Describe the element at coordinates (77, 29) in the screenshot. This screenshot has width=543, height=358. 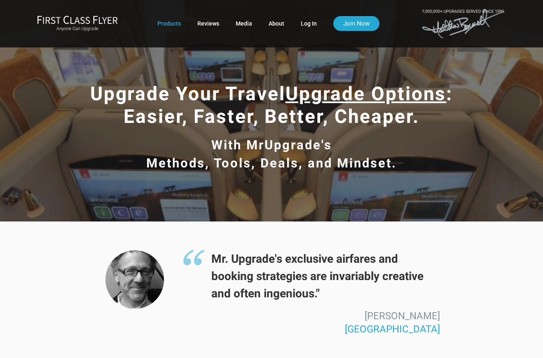
I see `small: Anyone Can Upgrade` at that location.